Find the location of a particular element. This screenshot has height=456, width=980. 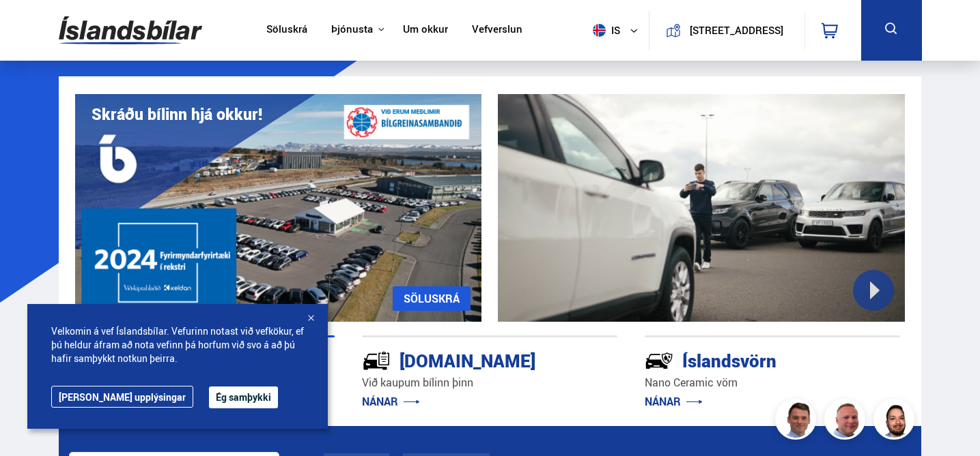

a: Um okkur is located at coordinates (425, 30).